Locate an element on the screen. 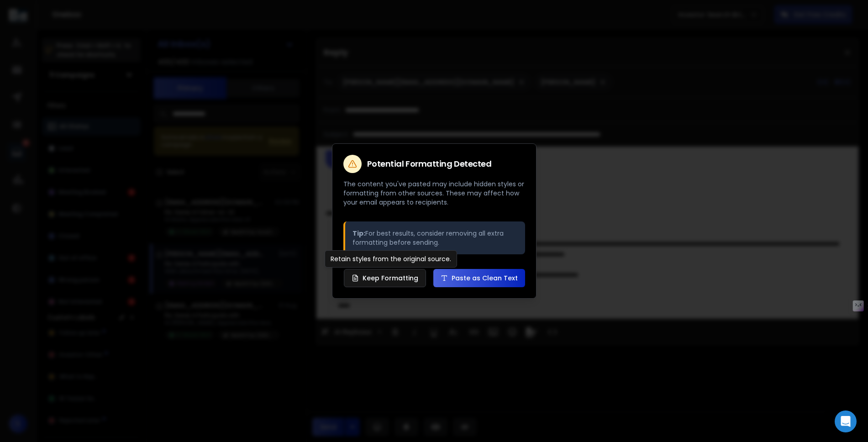 This screenshot has width=868, height=442. div: Open Intercom Messenger is located at coordinates (846, 421).